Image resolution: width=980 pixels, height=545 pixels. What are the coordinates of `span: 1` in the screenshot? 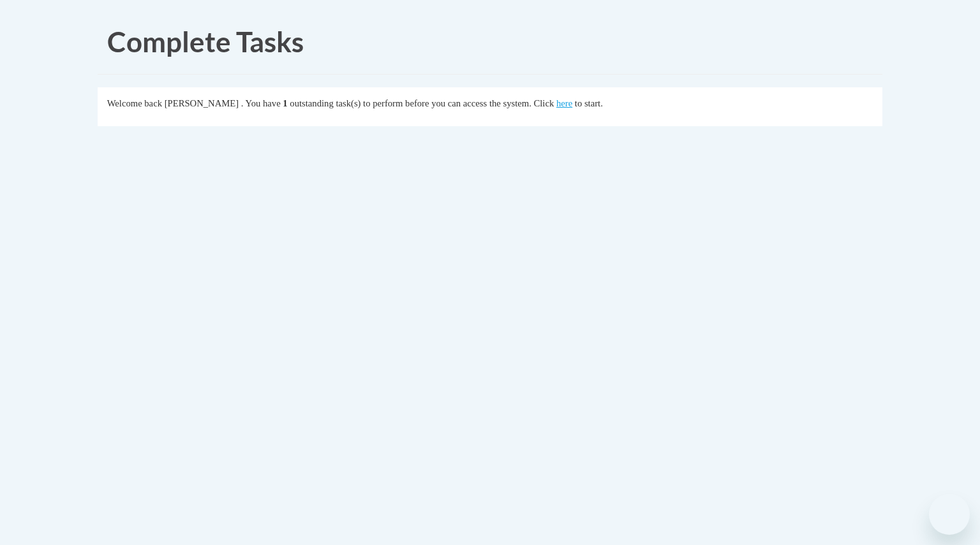 It's located at (285, 103).